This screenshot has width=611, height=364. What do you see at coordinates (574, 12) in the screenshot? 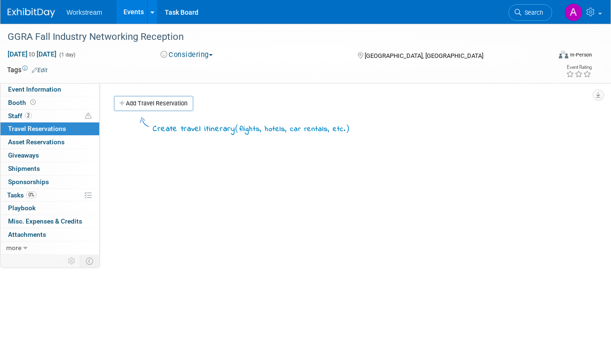
I see `img: Annabelle Gu` at bounding box center [574, 12].